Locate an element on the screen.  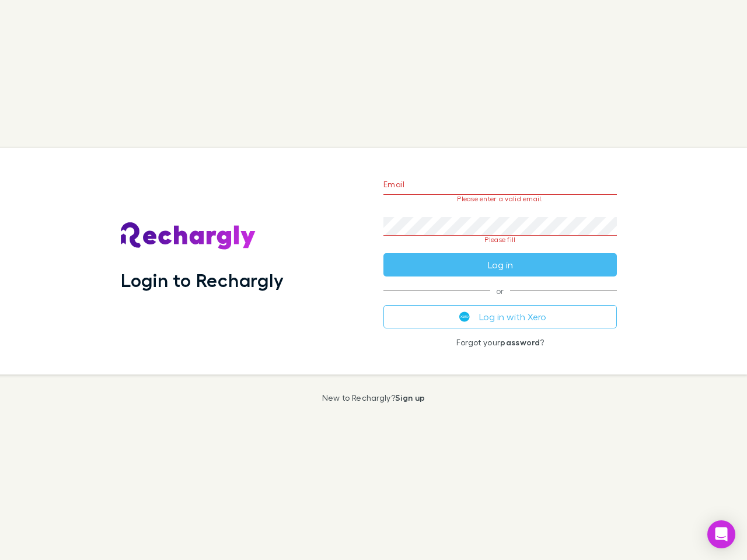
h1: Login to Rechargly is located at coordinates (202, 280).